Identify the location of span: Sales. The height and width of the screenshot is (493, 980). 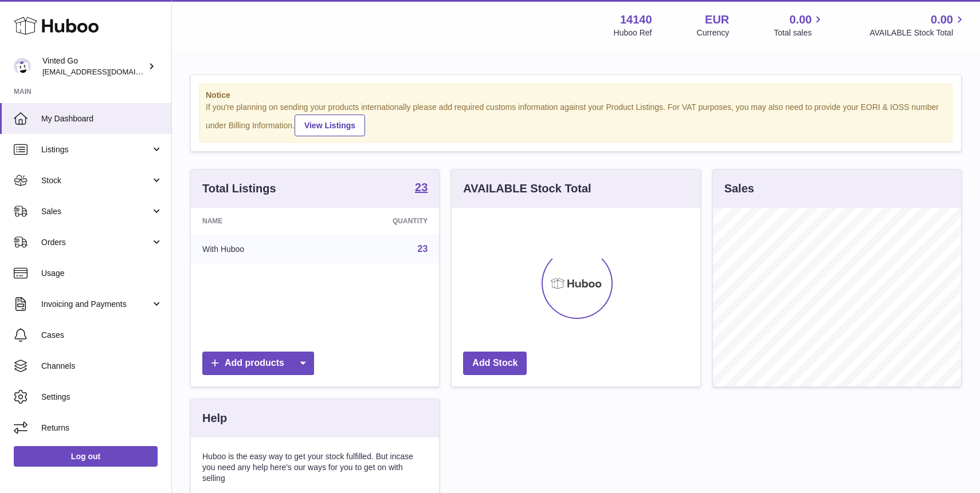
(96, 211).